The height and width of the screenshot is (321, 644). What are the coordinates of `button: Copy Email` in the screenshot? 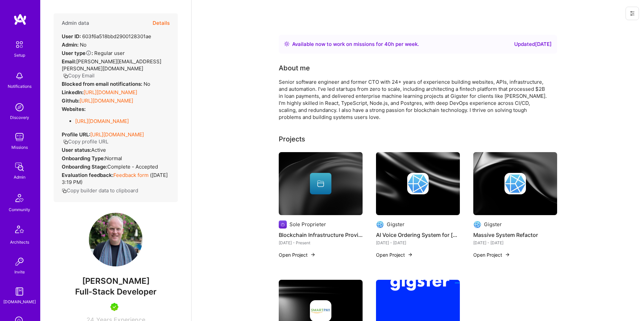 It's located at (79, 76).